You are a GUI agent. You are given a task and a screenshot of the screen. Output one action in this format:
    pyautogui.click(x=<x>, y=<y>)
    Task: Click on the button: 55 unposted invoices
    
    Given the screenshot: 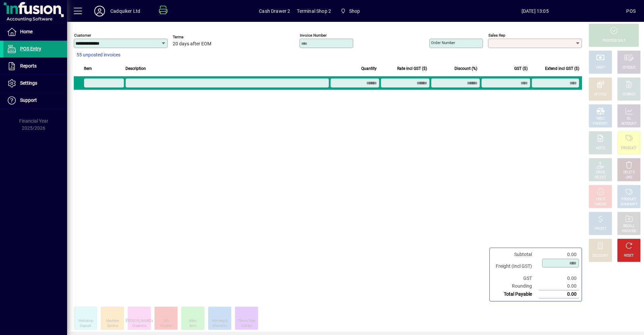 What is the action you would take?
    pyautogui.click(x=98, y=55)
    